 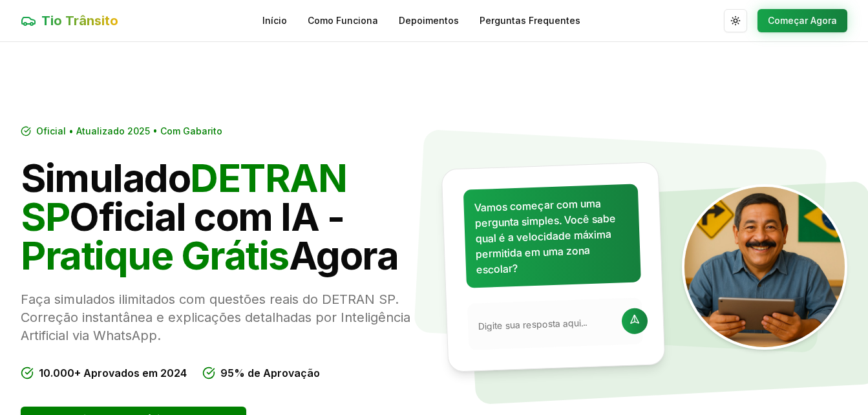 What do you see at coordinates (223, 317) in the screenshot?
I see `p: Faça simulados ilimitados com questões reais do DETRAN SP. Correção instantânea e explicações det...` at bounding box center [223, 317].